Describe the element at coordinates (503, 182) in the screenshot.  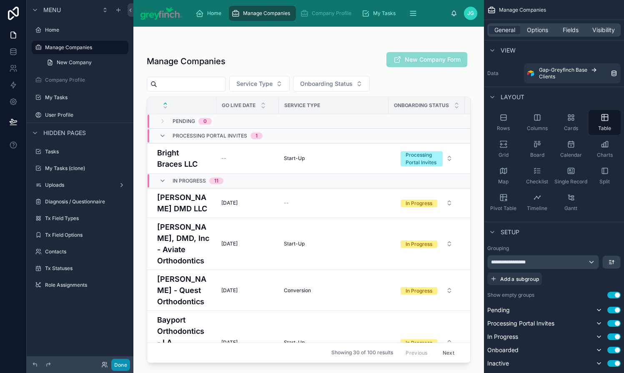
I see `span: Map` at that location.